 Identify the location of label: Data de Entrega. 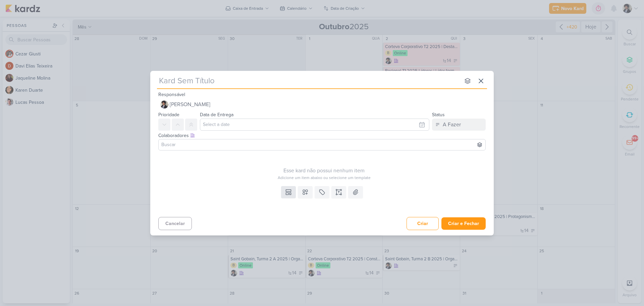
(217, 114).